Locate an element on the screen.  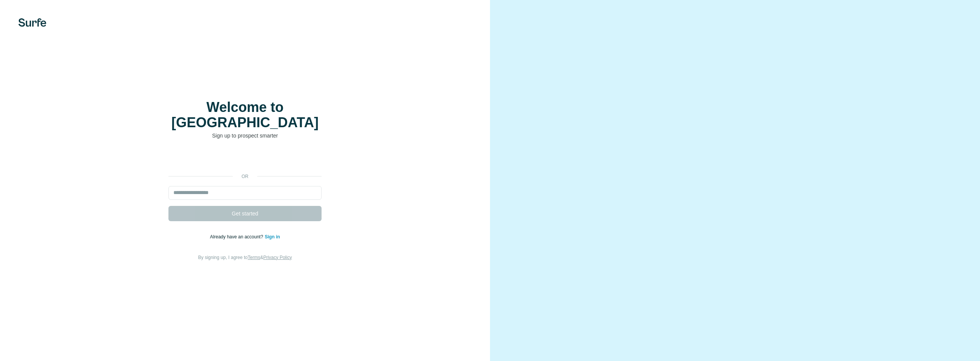
a: Sign in is located at coordinates (272, 237).